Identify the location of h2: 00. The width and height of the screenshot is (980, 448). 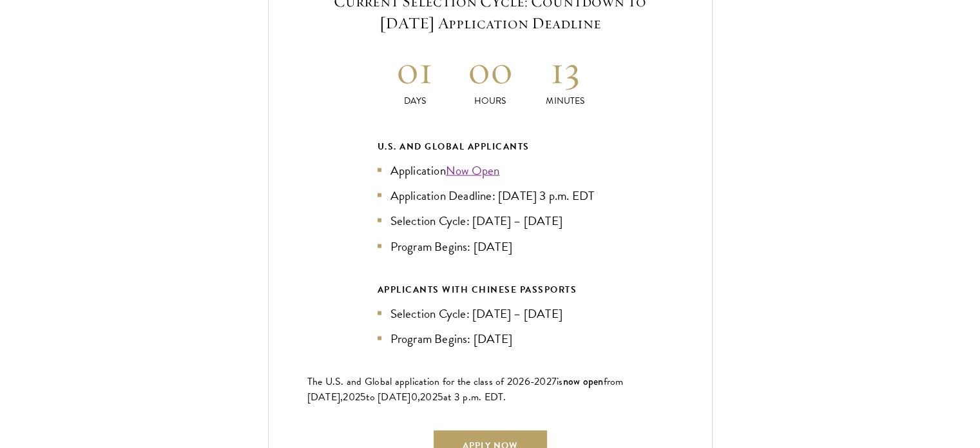
(490, 70).